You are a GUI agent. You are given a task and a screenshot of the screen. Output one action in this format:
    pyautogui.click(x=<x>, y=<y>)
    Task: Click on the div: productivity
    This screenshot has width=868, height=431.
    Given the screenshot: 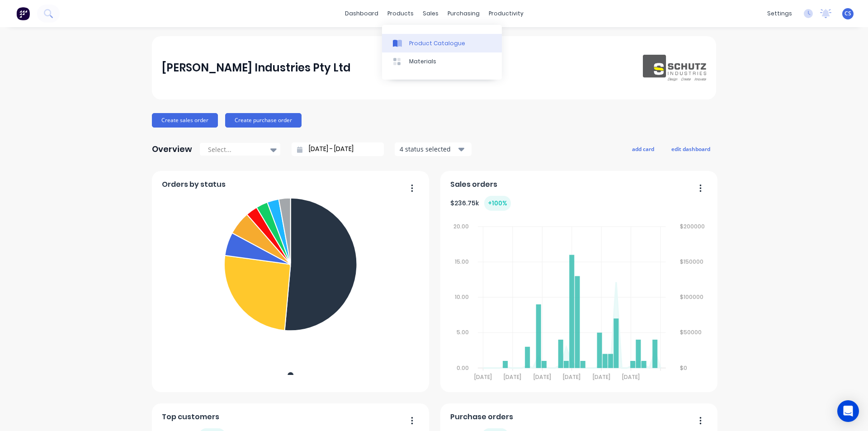 What is the action you would take?
    pyautogui.click(x=506, y=14)
    